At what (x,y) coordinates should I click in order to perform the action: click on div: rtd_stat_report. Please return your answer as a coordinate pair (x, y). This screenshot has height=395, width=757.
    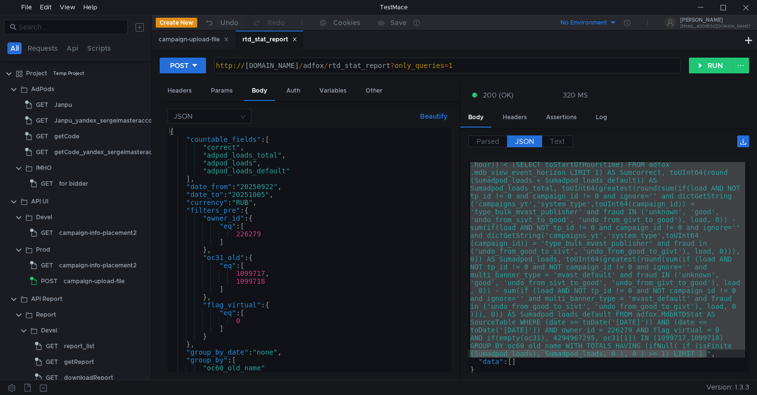
    Looking at the image, I should click on (270, 39).